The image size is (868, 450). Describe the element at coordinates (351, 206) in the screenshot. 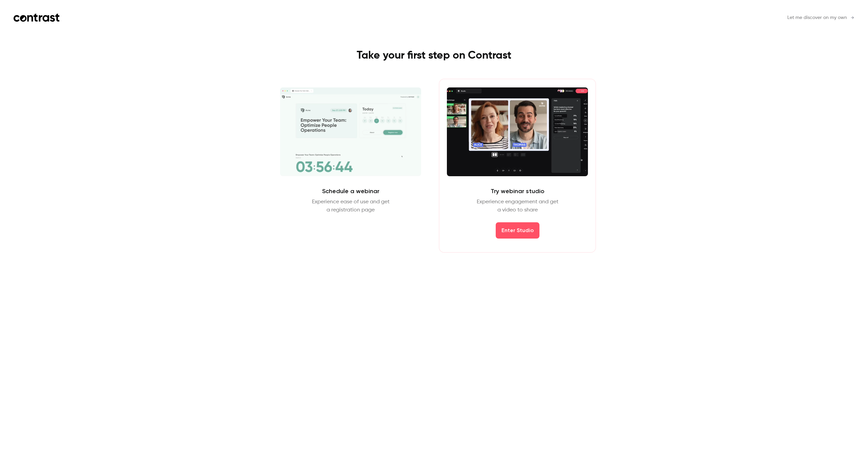

I see `p: Experience ease of use and get a registration page` at that location.